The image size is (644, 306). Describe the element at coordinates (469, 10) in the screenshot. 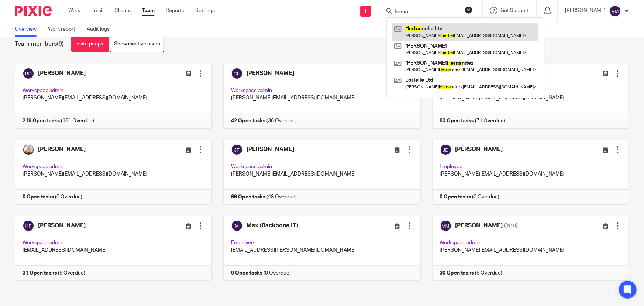

I see `button: Clear` at that location.